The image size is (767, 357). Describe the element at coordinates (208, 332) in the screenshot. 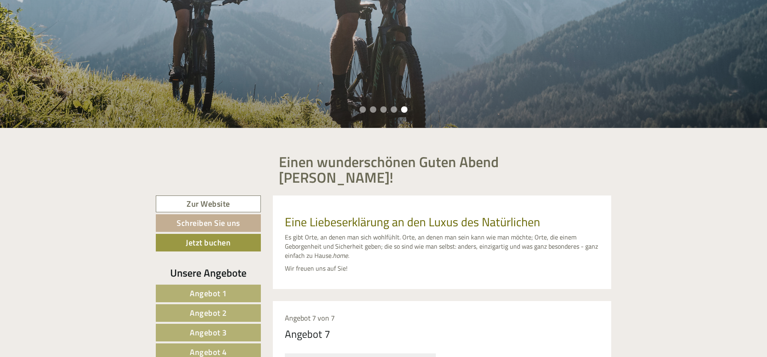

I see `span: Angebot 3` at that location.